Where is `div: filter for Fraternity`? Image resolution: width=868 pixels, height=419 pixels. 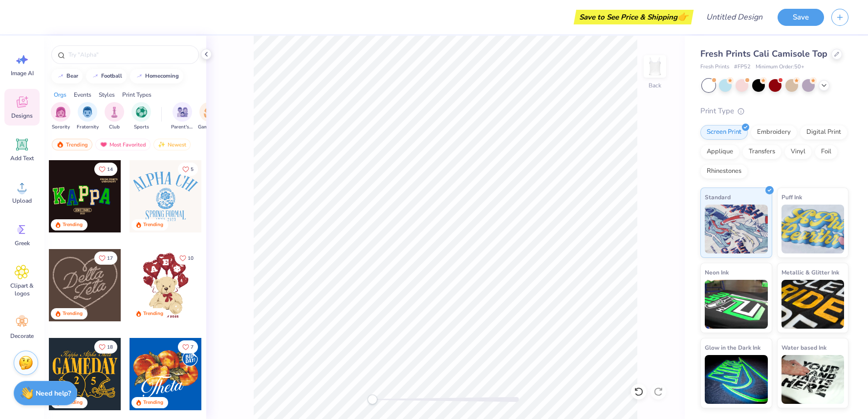
div: filter for Fraternity is located at coordinates (88, 116).